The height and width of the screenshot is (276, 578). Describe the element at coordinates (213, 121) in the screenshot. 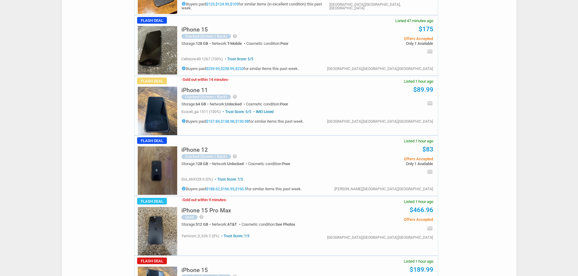

I see `a: $157.84` at that location.